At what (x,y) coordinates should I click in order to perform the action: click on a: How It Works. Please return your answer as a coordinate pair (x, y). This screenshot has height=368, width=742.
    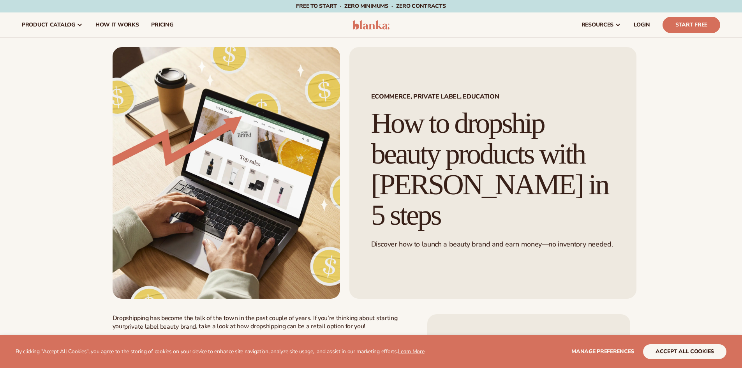
    Looking at the image, I should click on (117, 25).